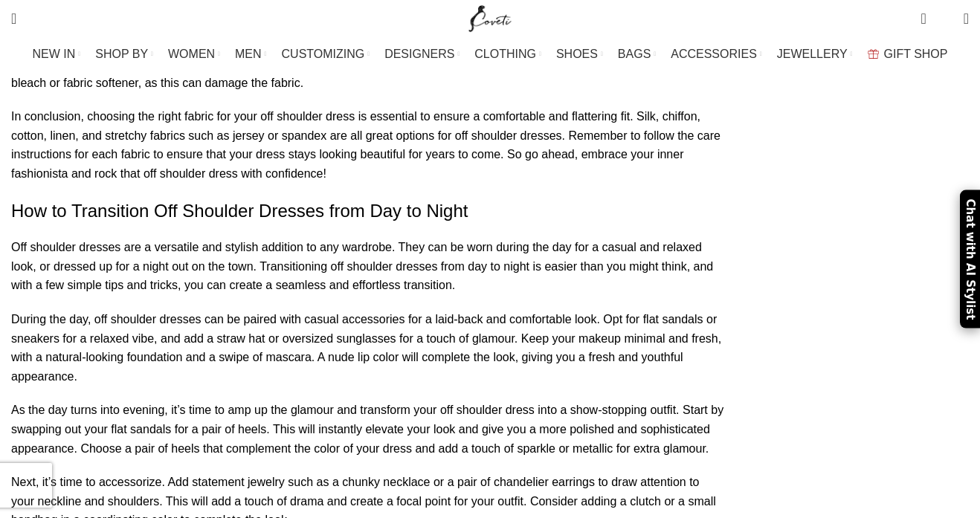 The image size is (980, 518). I want to click on div: Search, so click(14, 18).